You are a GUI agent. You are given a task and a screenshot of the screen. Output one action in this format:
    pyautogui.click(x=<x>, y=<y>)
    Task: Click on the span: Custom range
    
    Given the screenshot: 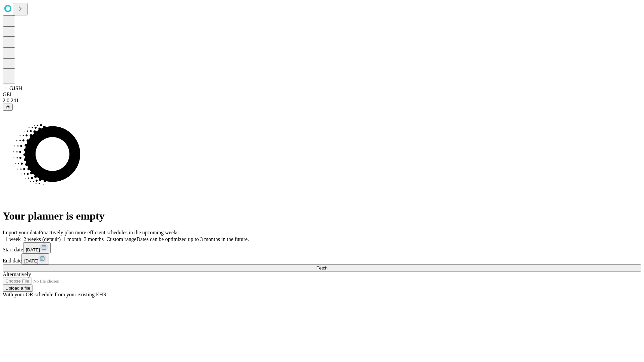 What is the action you would take?
    pyautogui.click(x=121, y=239)
    